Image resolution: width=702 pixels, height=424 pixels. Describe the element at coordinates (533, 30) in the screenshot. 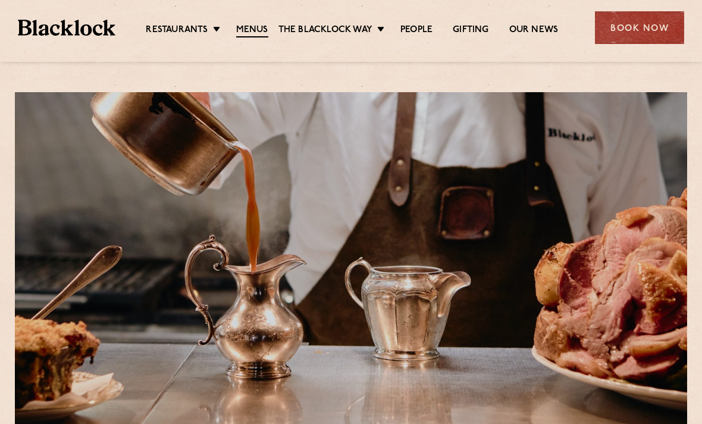

I see `a: Our News` at that location.